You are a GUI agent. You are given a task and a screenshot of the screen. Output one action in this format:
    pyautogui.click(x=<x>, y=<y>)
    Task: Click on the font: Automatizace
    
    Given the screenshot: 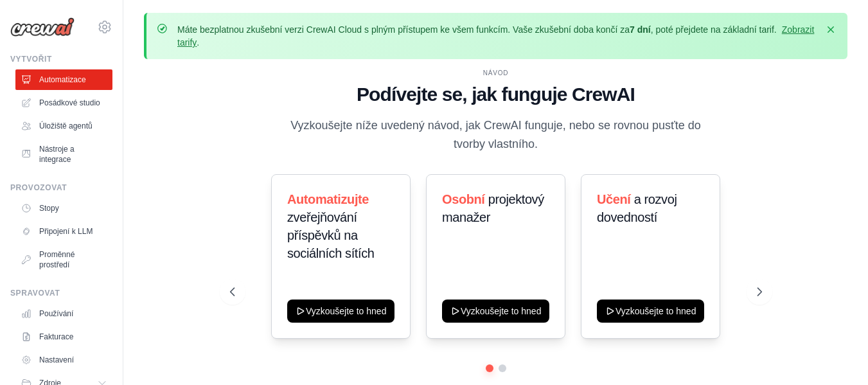 What is the action you would take?
    pyautogui.click(x=62, y=80)
    